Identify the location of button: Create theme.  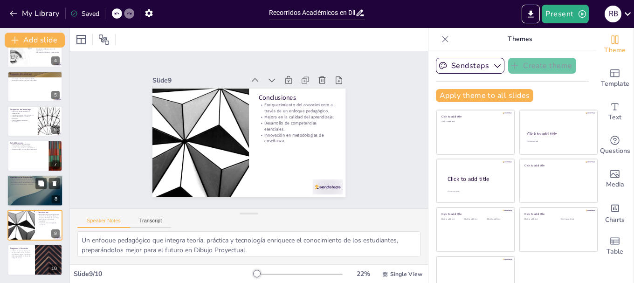
(542, 66).